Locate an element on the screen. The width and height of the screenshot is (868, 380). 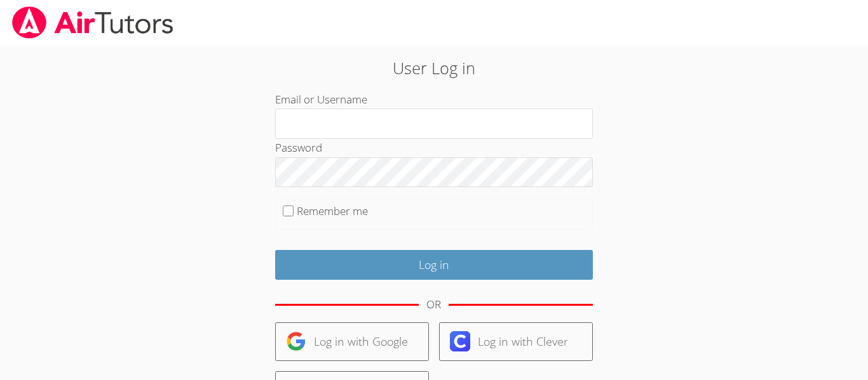
label: Password is located at coordinates (299, 147).